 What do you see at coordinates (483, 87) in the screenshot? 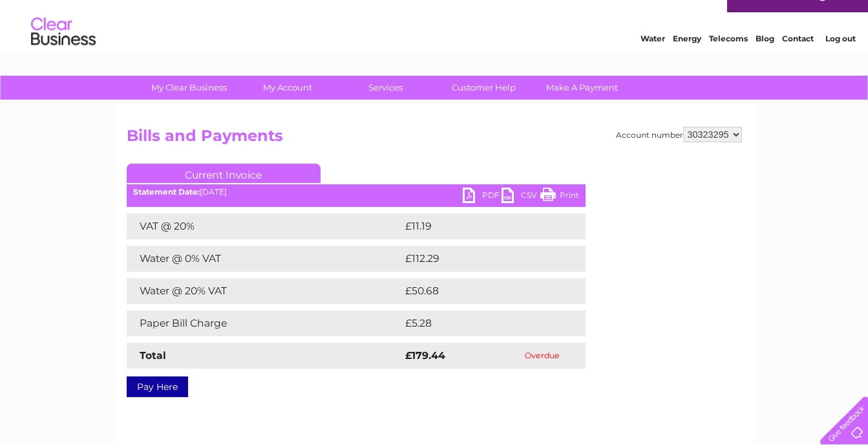
I see `a: Customer Help` at bounding box center [483, 87].